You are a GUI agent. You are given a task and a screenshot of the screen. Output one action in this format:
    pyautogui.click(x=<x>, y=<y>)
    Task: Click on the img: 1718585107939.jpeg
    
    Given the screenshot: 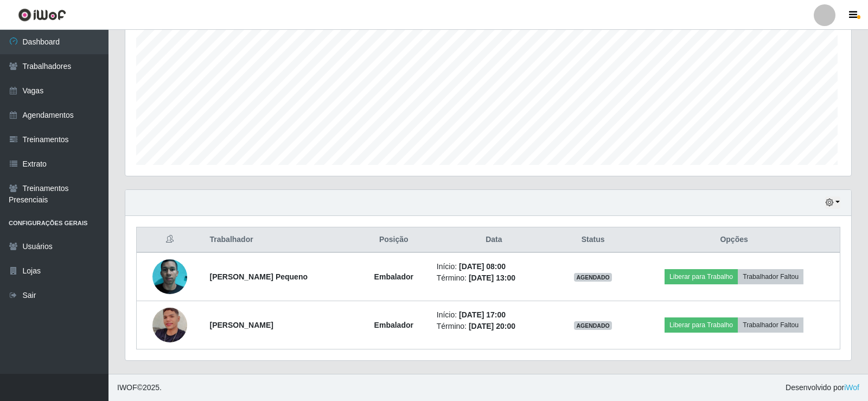 What is the action you would take?
    pyautogui.click(x=169, y=325)
    